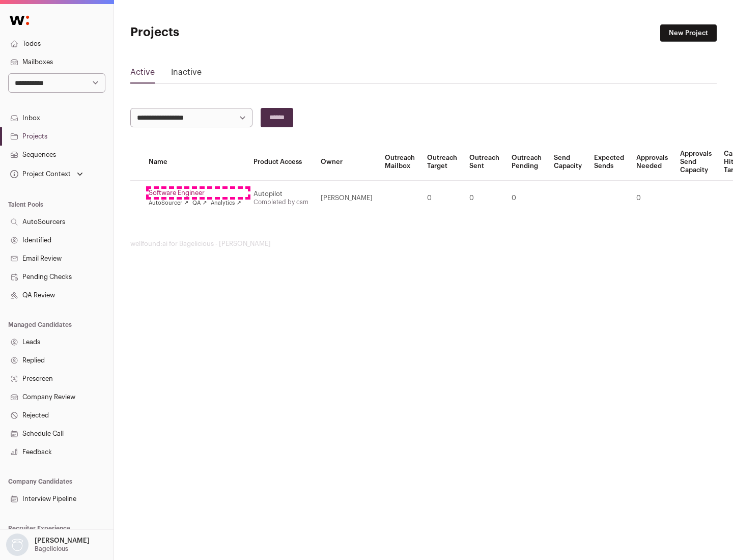 Image resolution: width=733 pixels, height=560 pixels. Describe the element at coordinates (609, 162) in the screenshot. I see `th: Expected Sends` at that location.